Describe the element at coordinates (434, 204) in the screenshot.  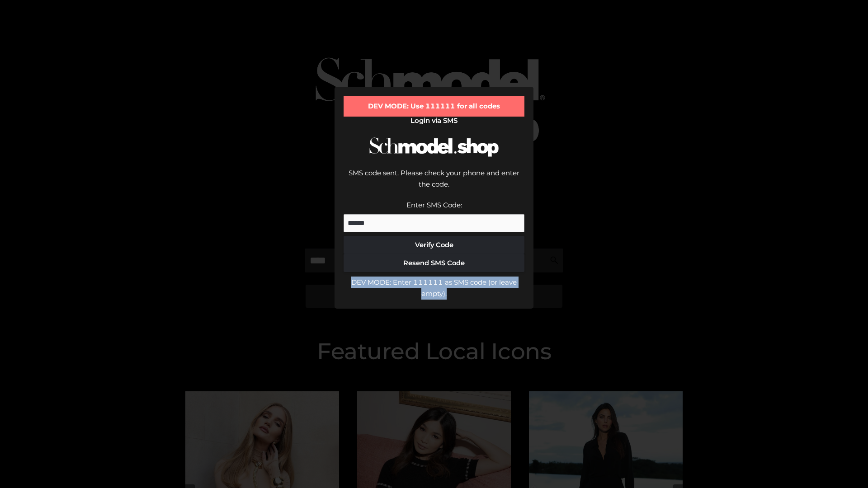
I see `label: Enter SMS Code:` at that location.